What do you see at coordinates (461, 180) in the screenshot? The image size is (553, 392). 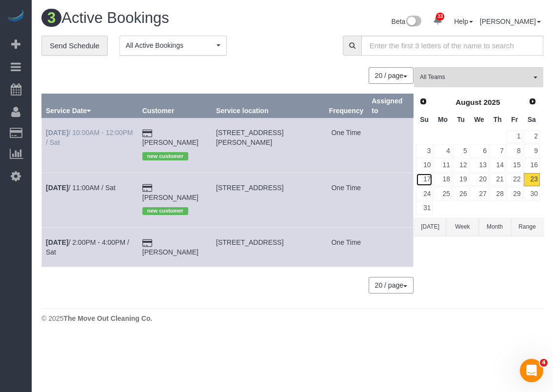 I see `a: 19` at bounding box center [461, 180].